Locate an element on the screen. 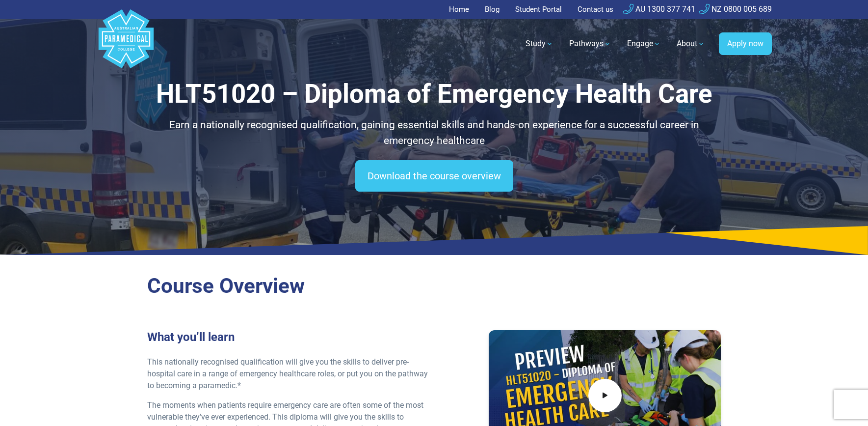 The width and height of the screenshot is (868, 426). a: Study is located at coordinates (539, 44).